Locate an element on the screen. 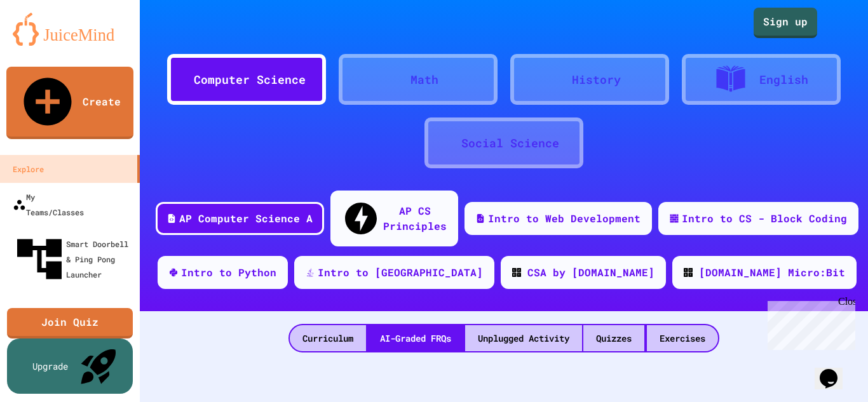  a: Sign up is located at coordinates (785, 23).